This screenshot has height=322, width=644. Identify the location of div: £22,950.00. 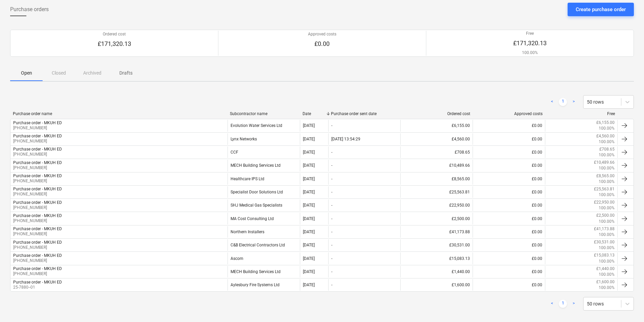
(437, 206).